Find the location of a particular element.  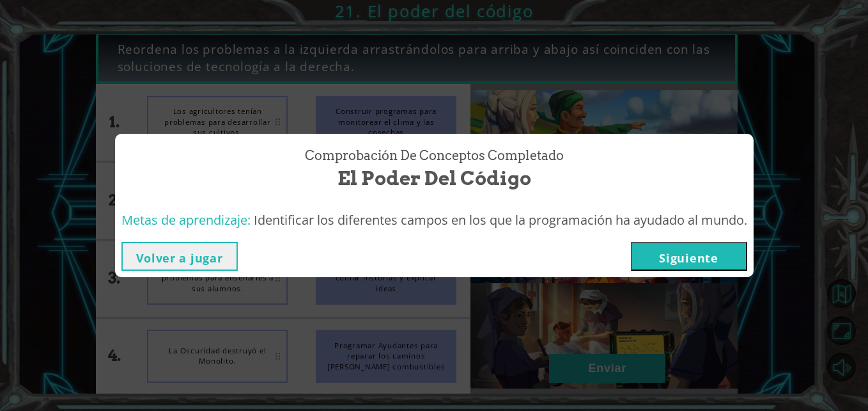

button: Siguiente is located at coordinates (689, 256).